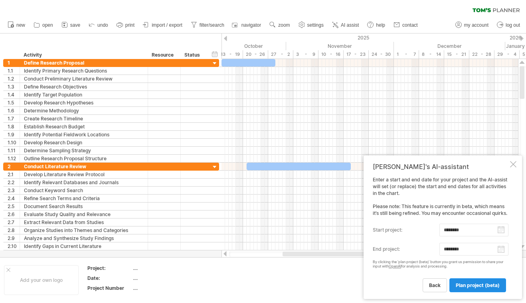 The width and height of the screenshot is (526, 303). Describe the element at coordinates (109, 268) in the screenshot. I see `div: Project:` at that location.